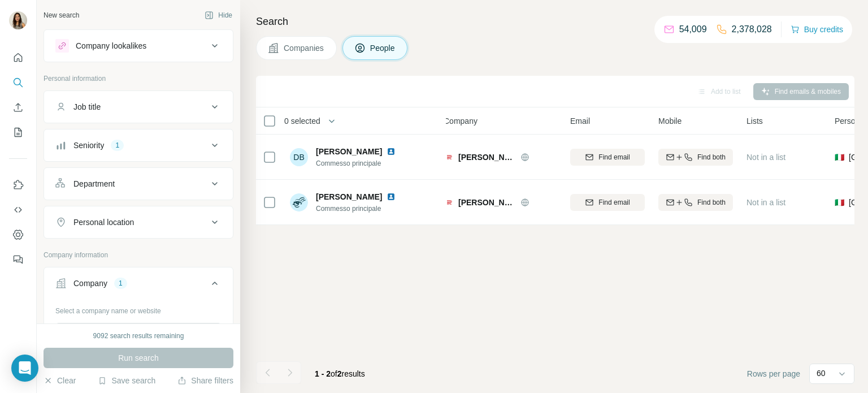 This screenshot has height=393, width=868. I want to click on button: Department, so click(139, 184).